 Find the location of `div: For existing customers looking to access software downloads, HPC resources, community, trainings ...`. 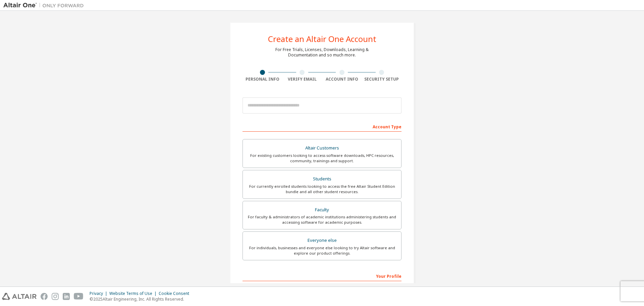

div: For existing customers looking to access software downloads, HPC resources, community, trainings ... is located at coordinates (322, 158).